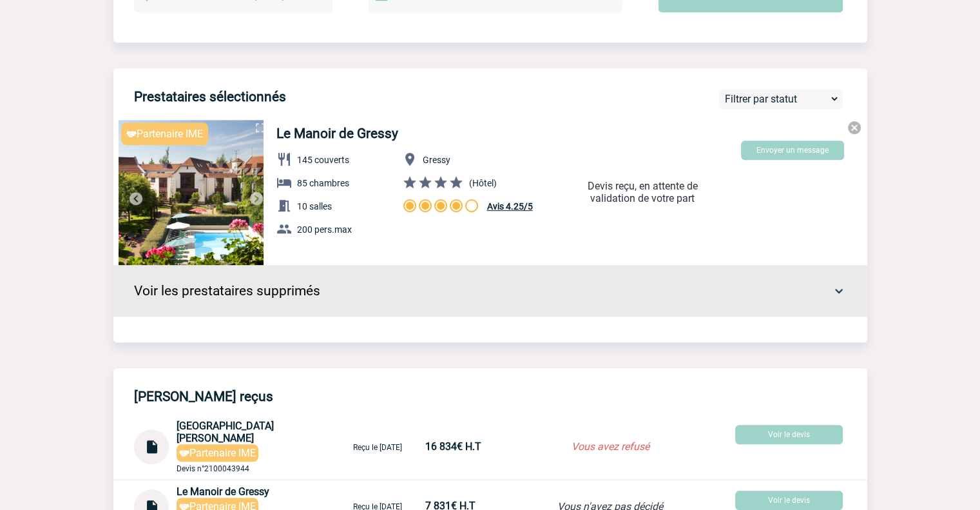  I want to click on span: (Hôtel), so click(483, 183).